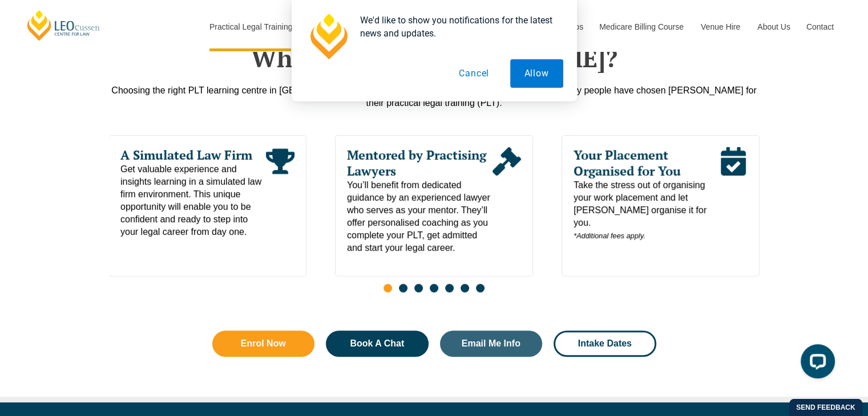 The width and height of the screenshot is (868, 416). Describe the element at coordinates (193, 155) in the screenshot. I see `span: A Simulated Law Firm` at that location.